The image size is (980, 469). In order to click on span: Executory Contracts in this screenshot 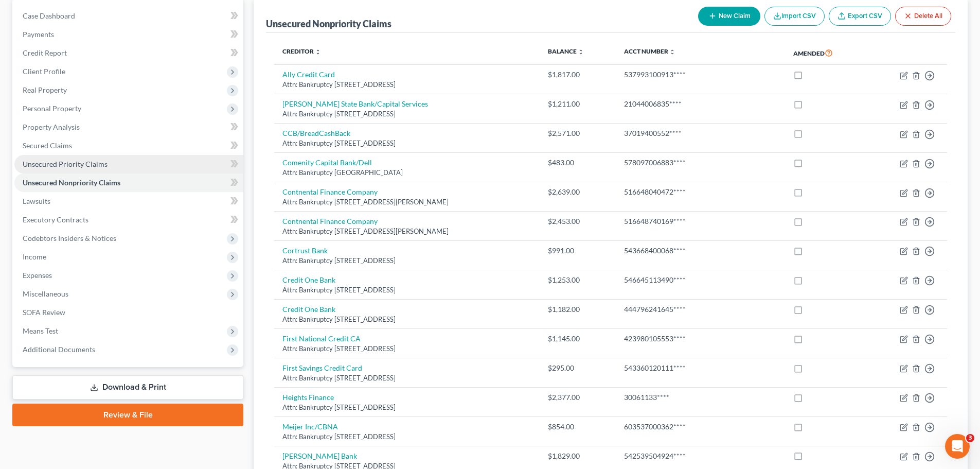, I will do `click(55, 219)`.